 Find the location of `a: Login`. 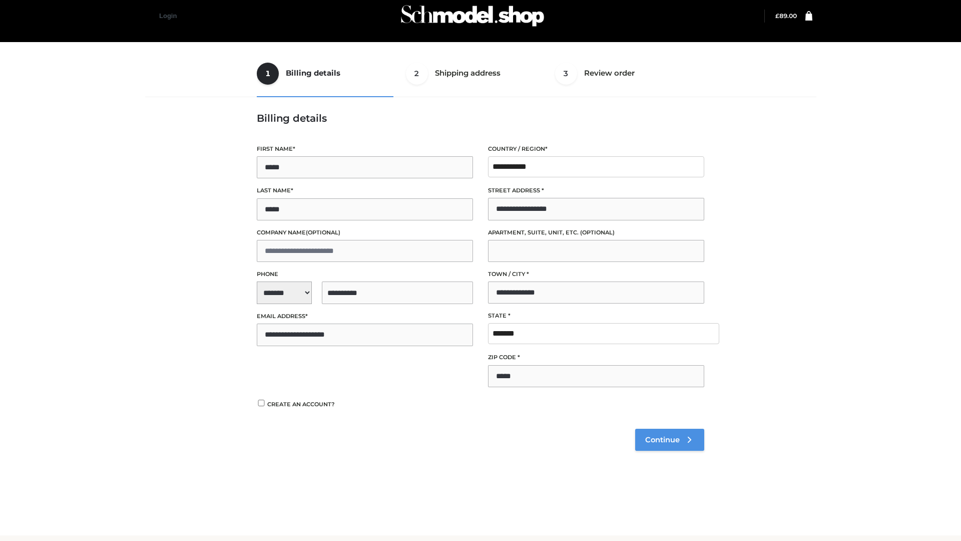

a: Login is located at coordinates (168, 16).